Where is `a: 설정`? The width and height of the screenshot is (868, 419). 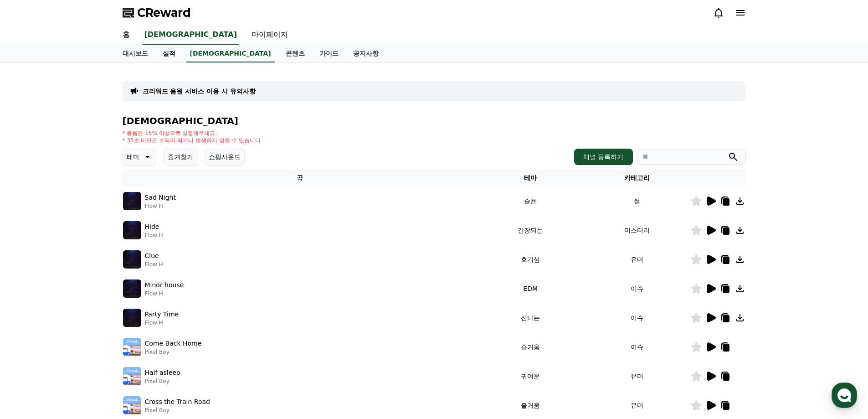 a: 설정 is located at coordinates (147, 300).